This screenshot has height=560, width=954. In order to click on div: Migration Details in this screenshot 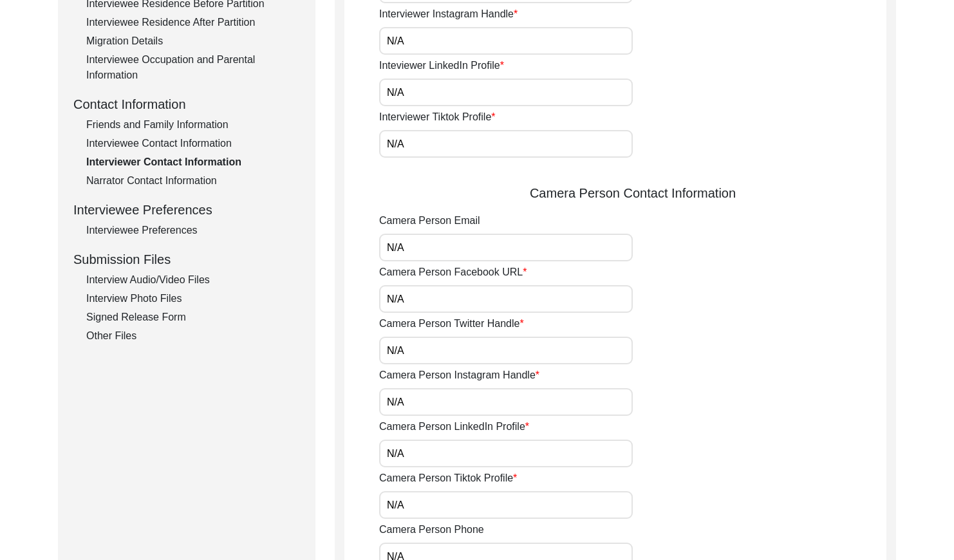, I will do `click(193, 41)`.